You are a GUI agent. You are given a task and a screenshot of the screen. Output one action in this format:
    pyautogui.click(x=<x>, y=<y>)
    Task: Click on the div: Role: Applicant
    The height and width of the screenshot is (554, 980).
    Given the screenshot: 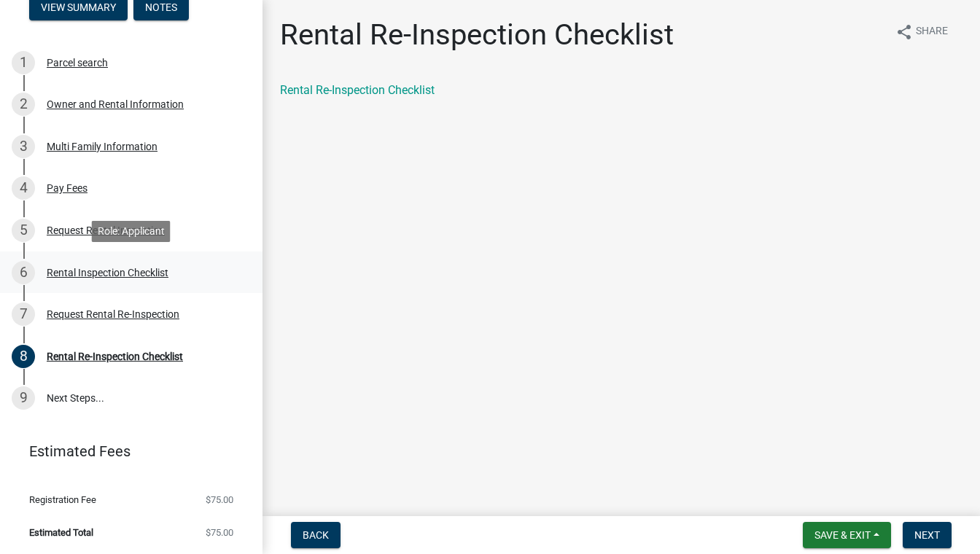 What is the action you would take?
    pyautogui.click(x=131, y=232)
    